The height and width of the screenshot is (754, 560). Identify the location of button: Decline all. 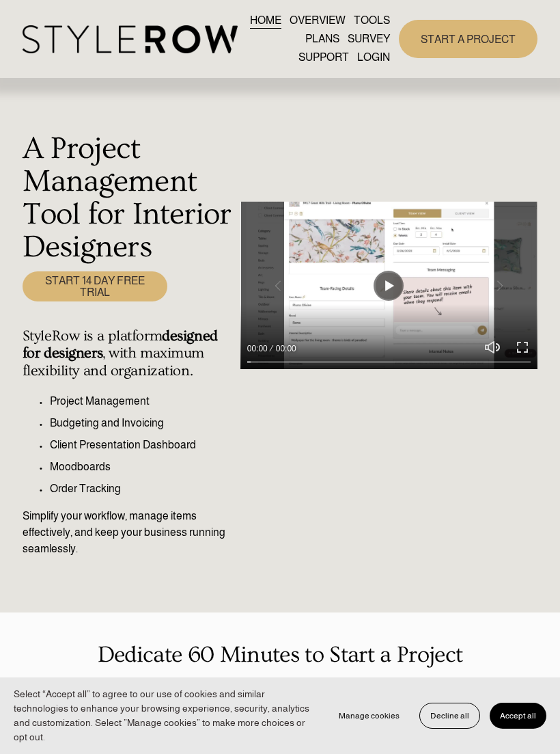
(449, 715).